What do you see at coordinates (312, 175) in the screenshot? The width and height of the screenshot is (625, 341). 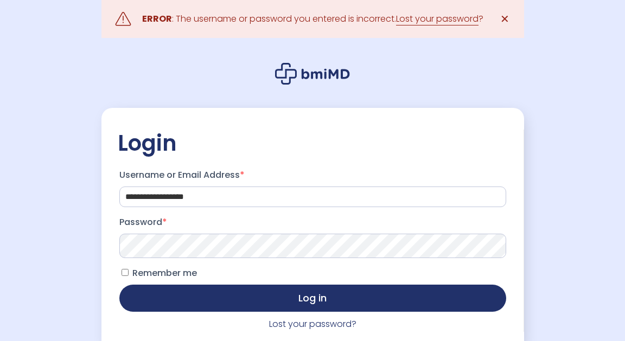 I see `label: Username or Email Address` at bounding box center [312, 175].